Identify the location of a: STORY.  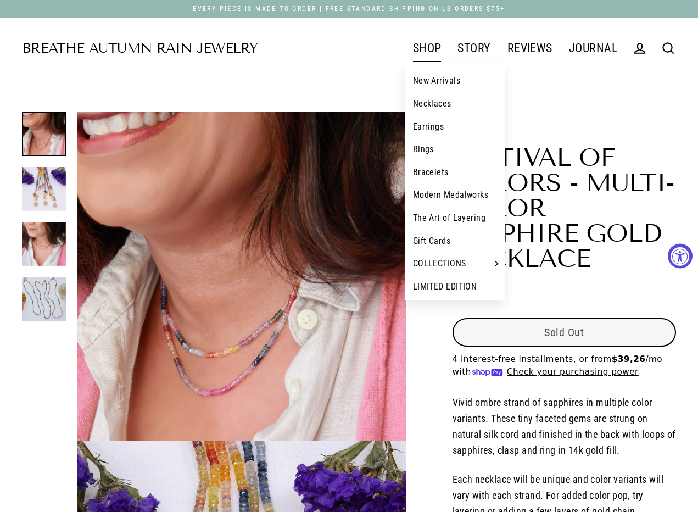
(474, 48).